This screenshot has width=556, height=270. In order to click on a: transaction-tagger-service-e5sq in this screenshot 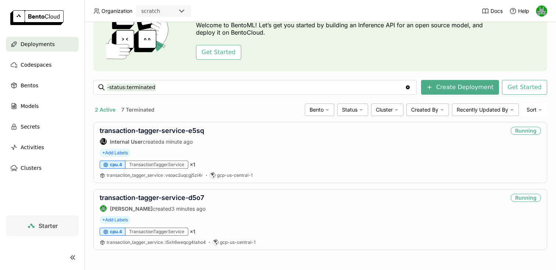, I will do `click(152, 130)`.